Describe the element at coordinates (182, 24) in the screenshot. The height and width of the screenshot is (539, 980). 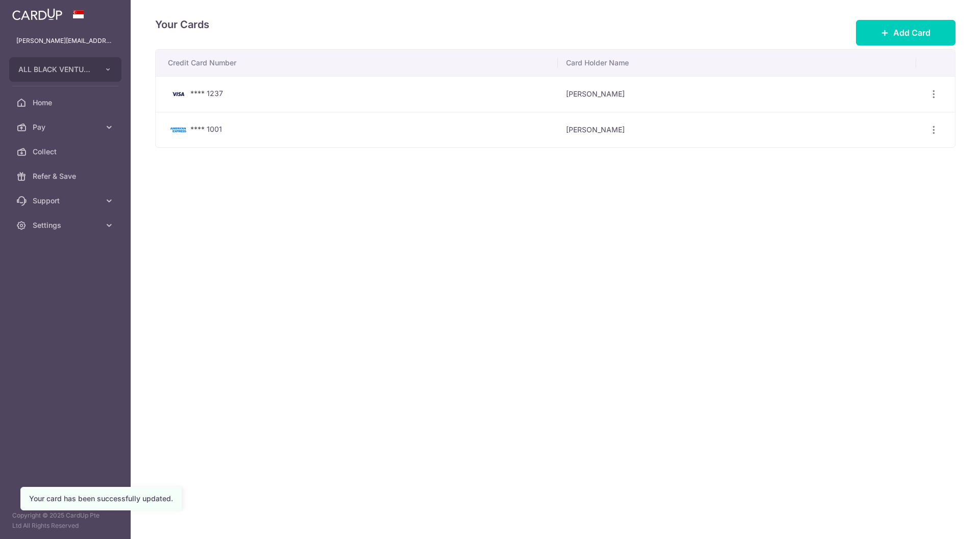
I see `h4: Your Cards` at that location.